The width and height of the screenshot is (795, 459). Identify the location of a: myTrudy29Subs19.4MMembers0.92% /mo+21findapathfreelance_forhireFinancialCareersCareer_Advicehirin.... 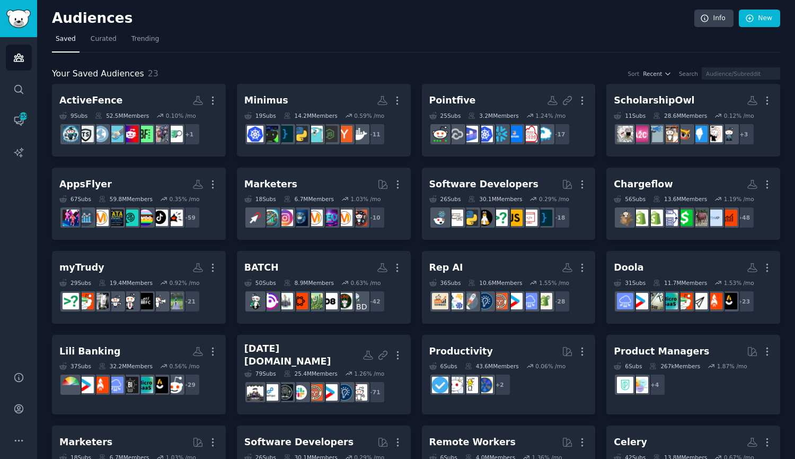
(139, 287).